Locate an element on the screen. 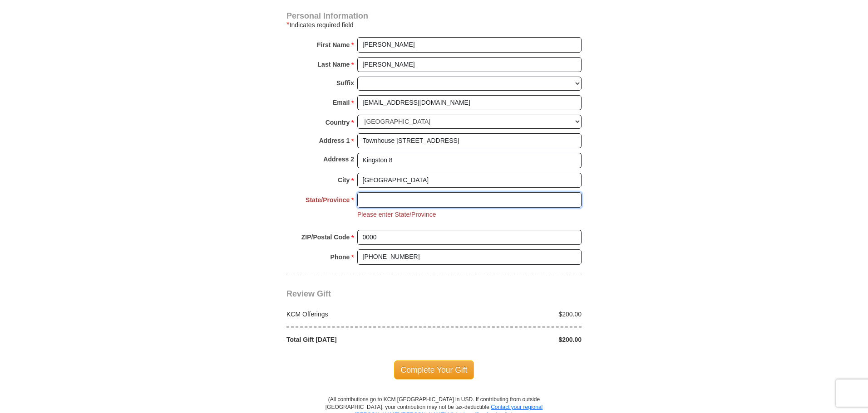 The height and width of the screenshot is (413, 868). strong: Address 2 is located at coordinates (339, 159).